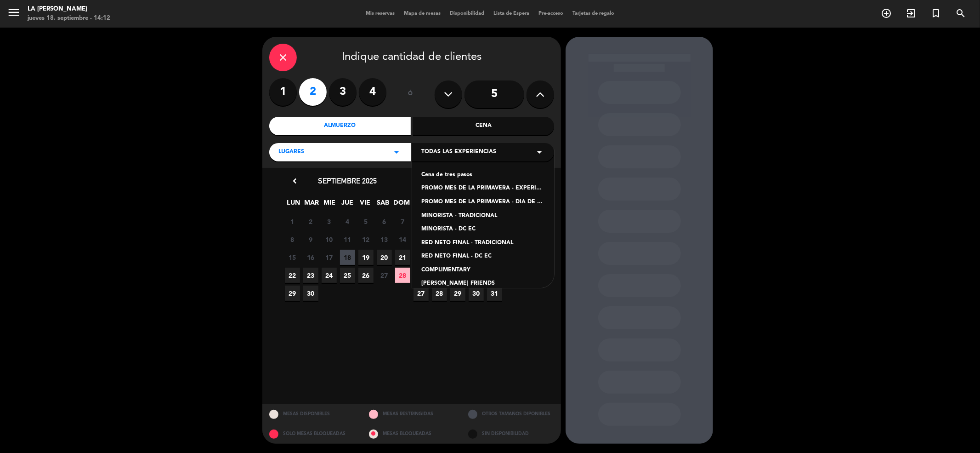  Describe the element at coordinates (329, 205) in the screenshot. I see `span: MIE` at that location.